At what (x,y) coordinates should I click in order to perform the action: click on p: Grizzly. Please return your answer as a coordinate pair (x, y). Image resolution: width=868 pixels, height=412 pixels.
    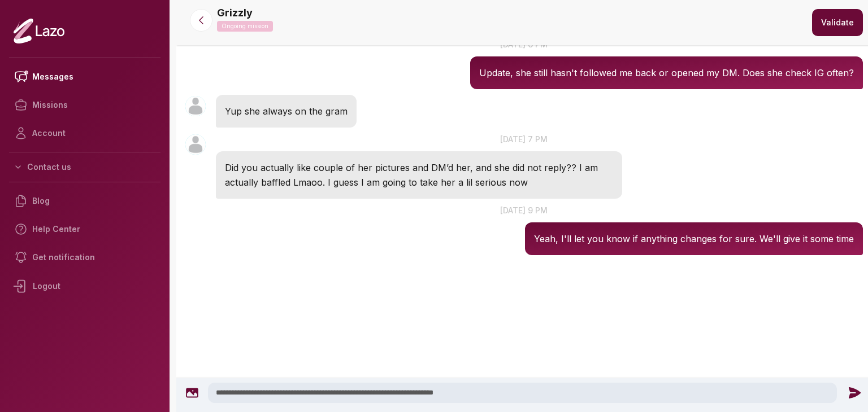
    Looking at the image, I should click on (234, 13).